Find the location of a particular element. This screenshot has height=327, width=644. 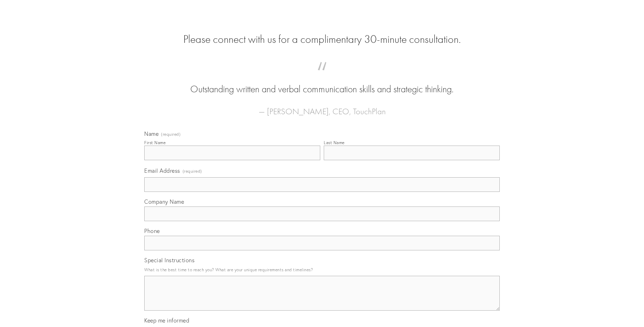

span: Special Instructions is located at coordinates (170, 260).